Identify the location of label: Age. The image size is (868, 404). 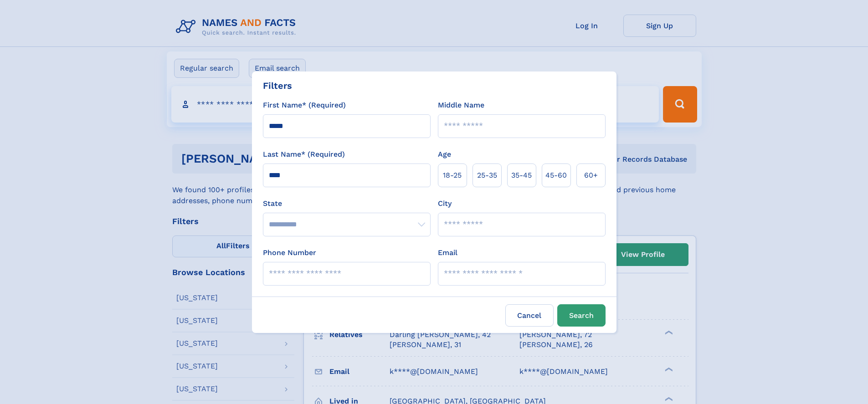
(445, 155).